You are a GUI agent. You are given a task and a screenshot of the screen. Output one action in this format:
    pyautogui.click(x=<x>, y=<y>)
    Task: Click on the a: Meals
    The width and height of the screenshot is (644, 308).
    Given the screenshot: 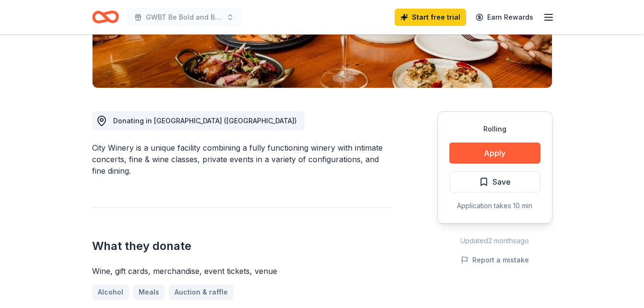 What is the action you would take?
    pyautogui.click(x=149, y=292)
    